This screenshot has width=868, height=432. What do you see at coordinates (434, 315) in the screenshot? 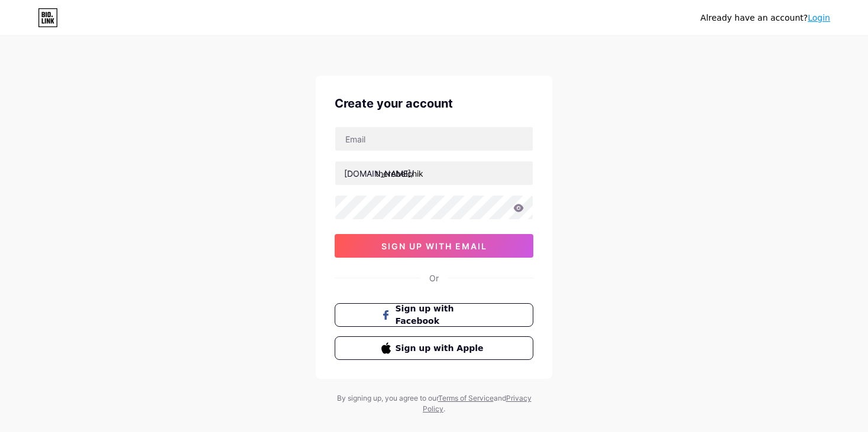
I see `button: Sign up with Facebook` at bounding box center [434, 315].